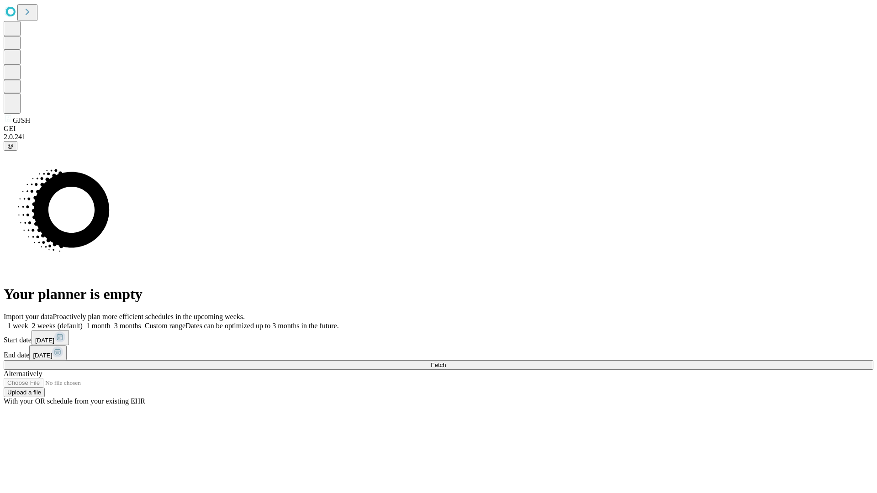 The width and height of the screenshot is (877, 493). I want to click on button: Upload a file, so click(24, 392).